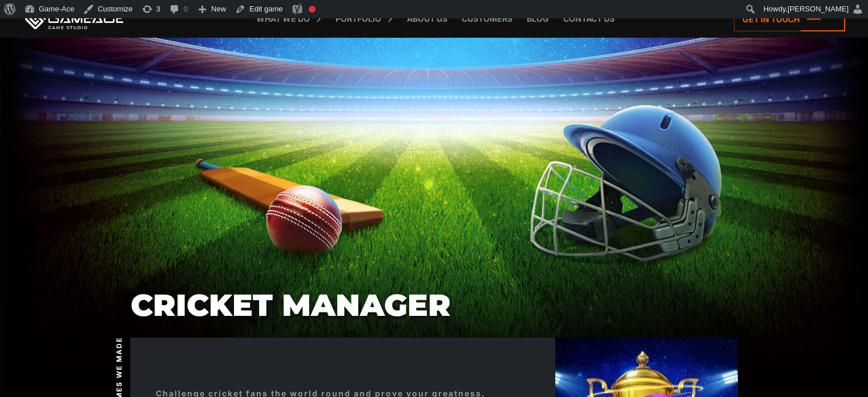  I want to click on div: Focus keyphrase not set, so click(312, 9).